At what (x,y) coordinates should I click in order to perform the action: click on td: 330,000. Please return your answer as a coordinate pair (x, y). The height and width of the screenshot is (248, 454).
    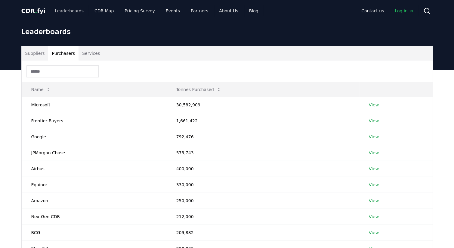
    Looking at the image, I should click on (263, 184).